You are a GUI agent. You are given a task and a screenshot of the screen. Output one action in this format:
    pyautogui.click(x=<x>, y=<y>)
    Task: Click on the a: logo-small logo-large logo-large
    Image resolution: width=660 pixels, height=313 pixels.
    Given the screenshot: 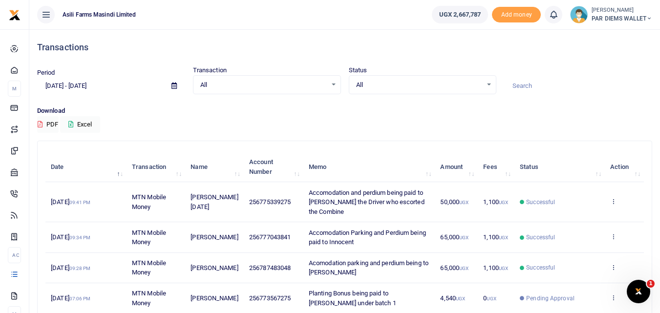 What is the action you would take?
    pyautogui.click(x=15, y=14)
    